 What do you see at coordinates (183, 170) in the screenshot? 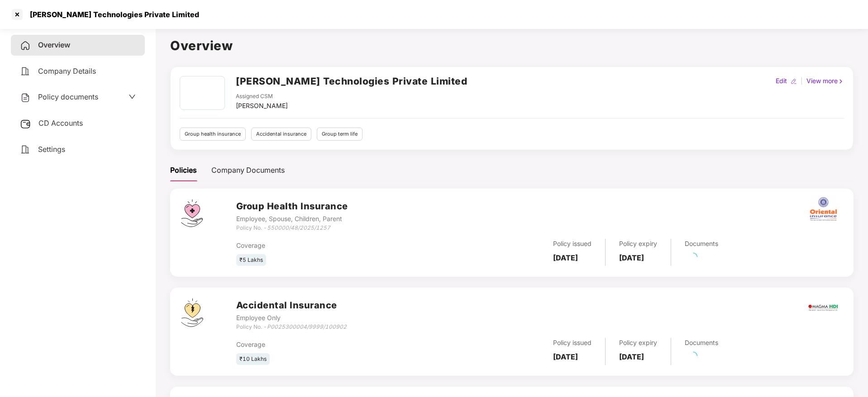
I see `div: Policies` at bounding box center [183, 170].